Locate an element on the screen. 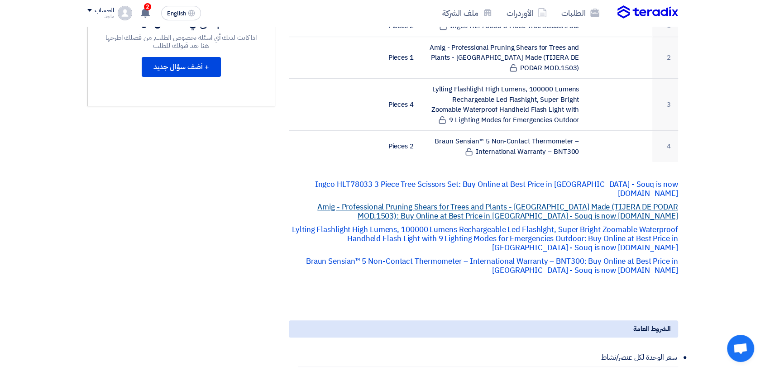 This screenshot has height=371, width=765. img: Teradix logo is located at coordinates (648, 12).